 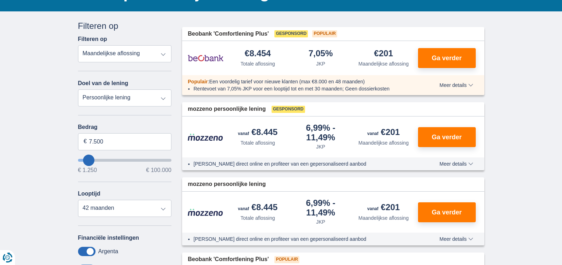 I want to click on span: Een voordelig tarief voor nieuwe klanten (max €8.000 en 48 maanden), so click(x=287, y=82).